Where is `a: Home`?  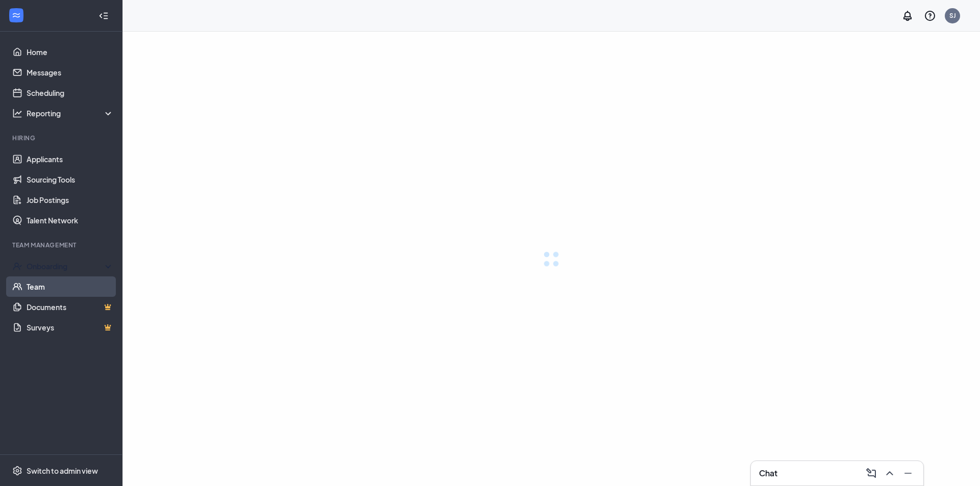
a: Home is located at coordinates (70, 52).